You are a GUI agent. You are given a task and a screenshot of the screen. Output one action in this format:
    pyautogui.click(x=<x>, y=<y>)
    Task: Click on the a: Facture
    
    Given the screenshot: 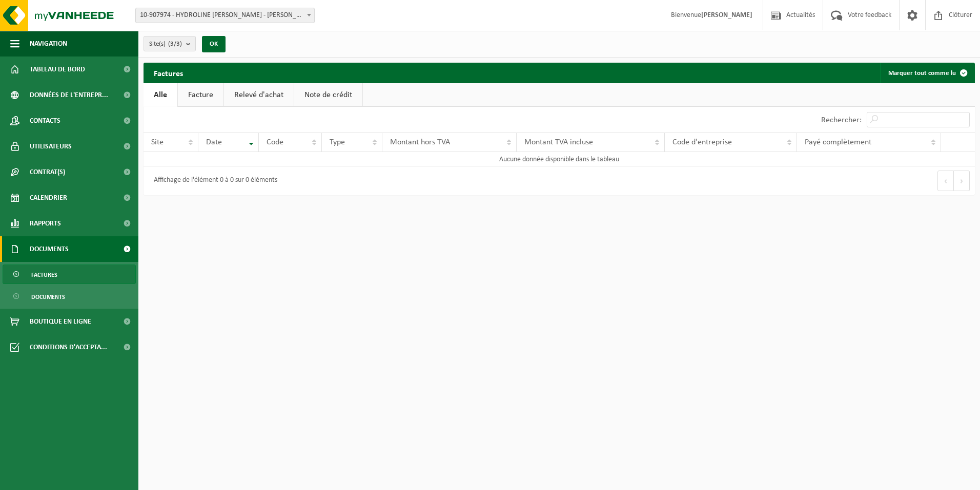 What is the action you would take?
    pyautogui.click(x=201, y=95)
    